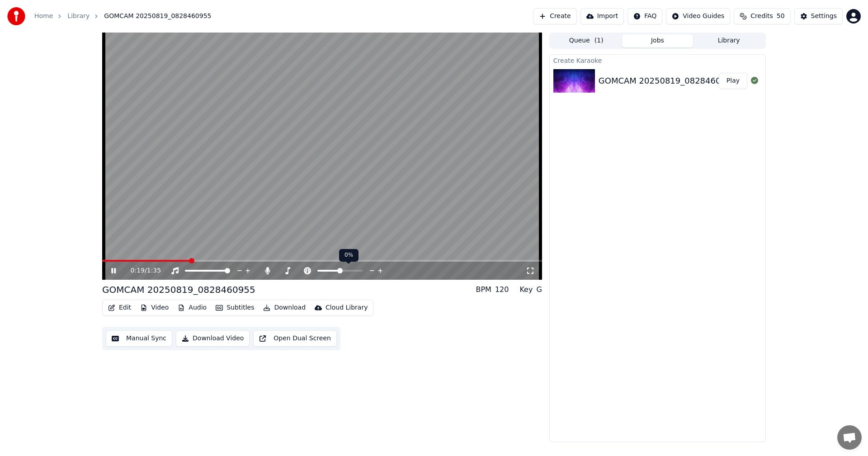 The image size is (868, 456). I want to click on button: Play, so click(733, 81).